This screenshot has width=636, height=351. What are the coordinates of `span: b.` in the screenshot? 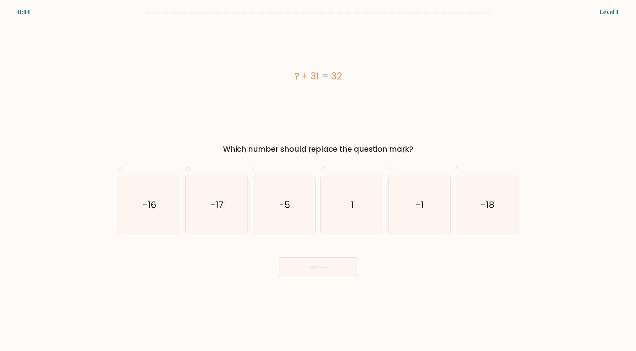 It's located at (189, 169).